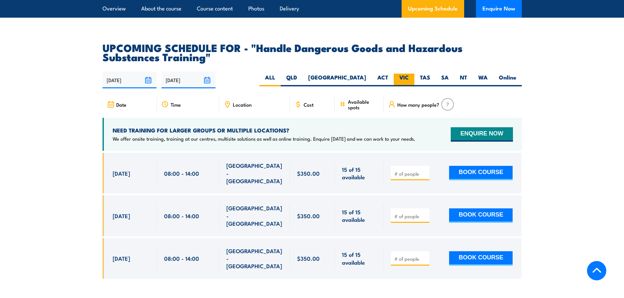 This screenshot has width=624, height=298. I want to click on p: We offer onsite training, training at our centres, multisite solutions as well as online training..., so click(264, 139).